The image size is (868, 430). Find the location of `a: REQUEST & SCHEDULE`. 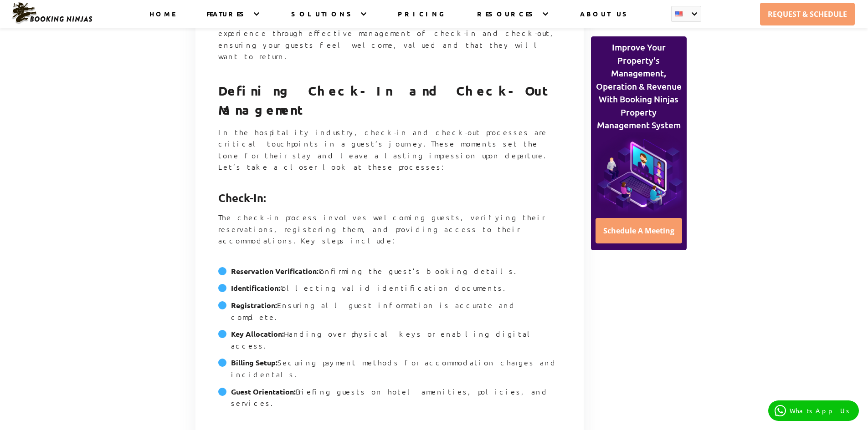

a: REQUEST & SCHEDULE is located at coordinates (807, 14).